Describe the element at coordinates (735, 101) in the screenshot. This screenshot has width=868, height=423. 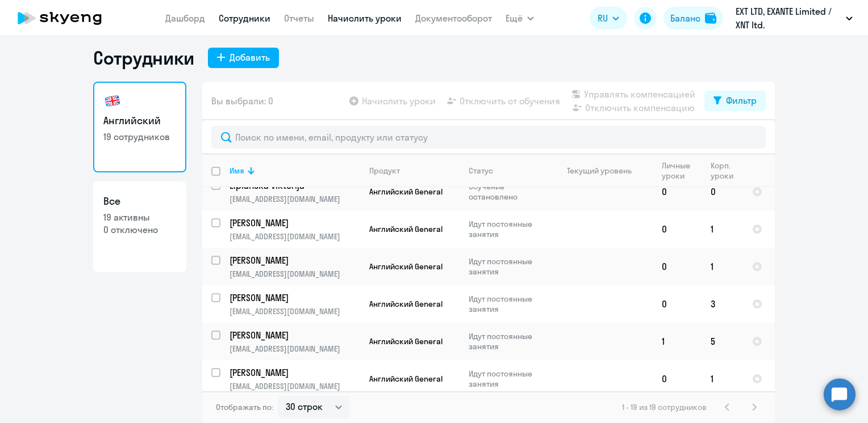
I see `button: Фильтр` at that location.